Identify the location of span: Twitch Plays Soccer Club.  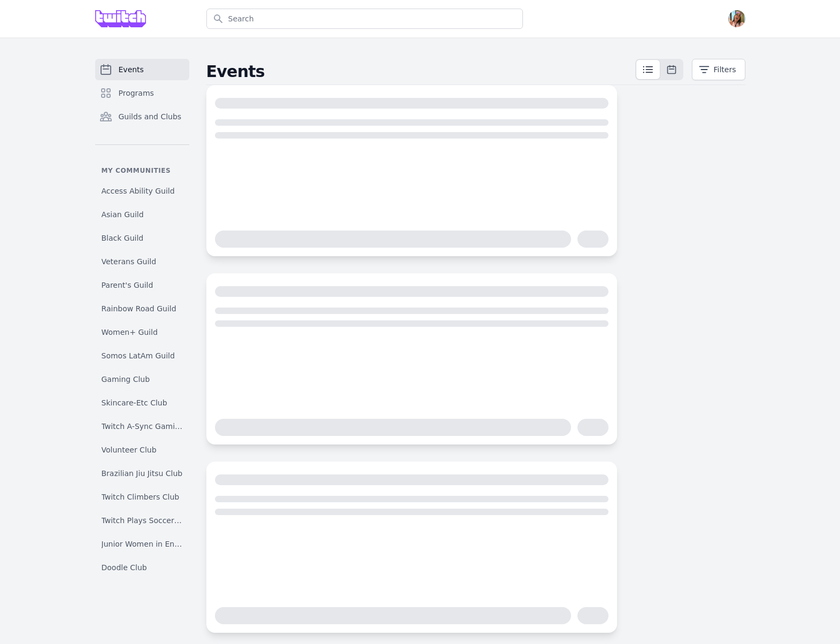
(142, 520).